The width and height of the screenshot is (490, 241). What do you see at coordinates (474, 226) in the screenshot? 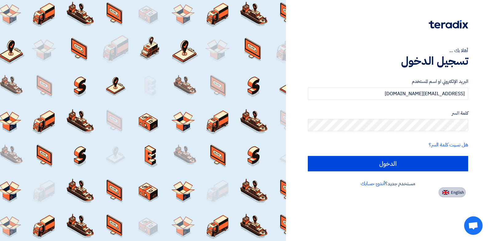
I see `div: Open chat` at bounding box center [474, 226].